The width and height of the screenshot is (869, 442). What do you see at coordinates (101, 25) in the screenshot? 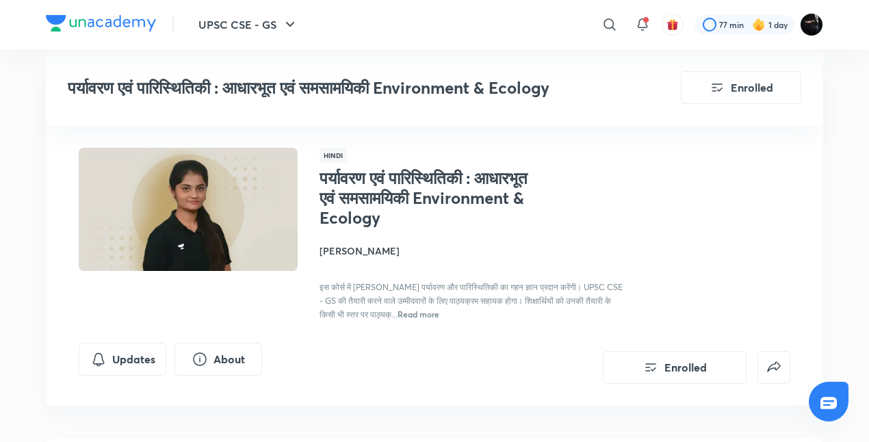
I see `a: Company Logo` at bounding box center [101, 25].